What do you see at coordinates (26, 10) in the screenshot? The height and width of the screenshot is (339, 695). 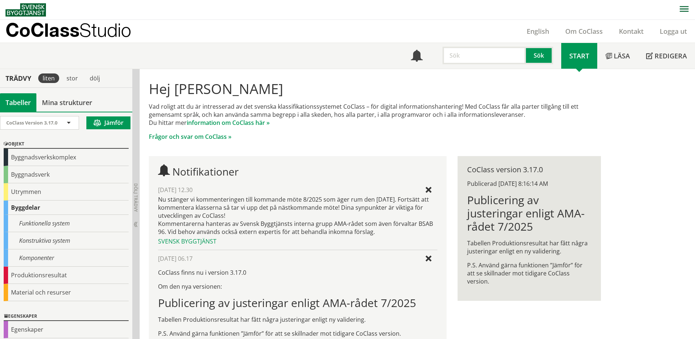 I see `img: Svensk Byggtjänst` at bounding box center [26, 10].